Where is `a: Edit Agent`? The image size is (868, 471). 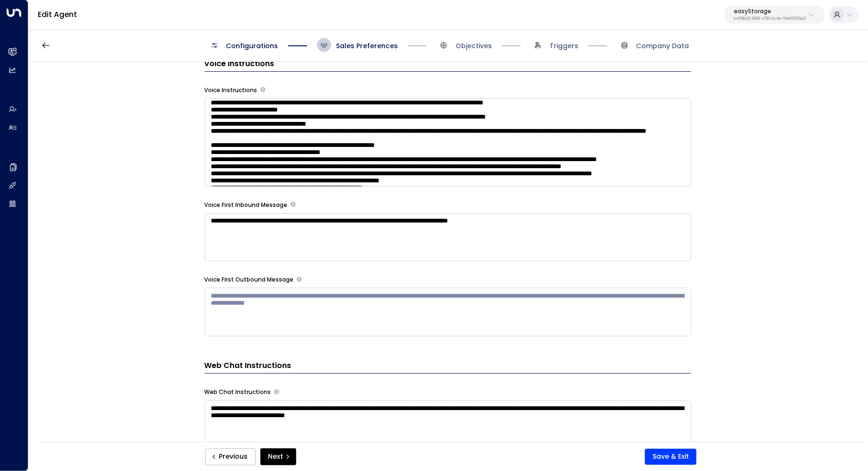 a: Edit Agent is located at coordinates (57, 14).